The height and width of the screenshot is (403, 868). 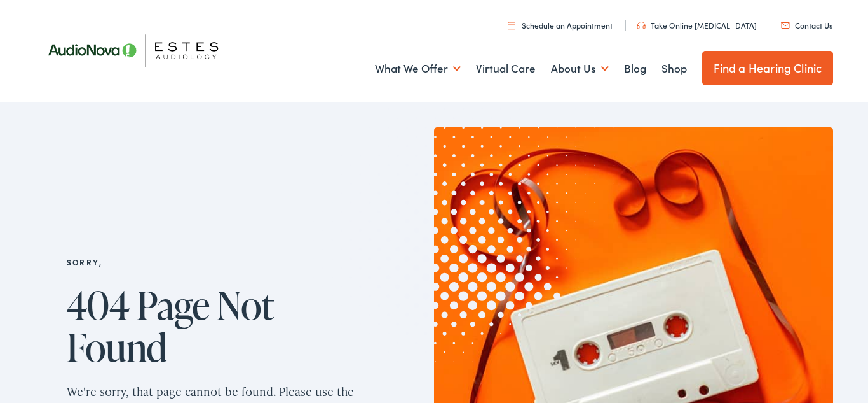 I want to click on span: 404, so click(x=98, y=305).